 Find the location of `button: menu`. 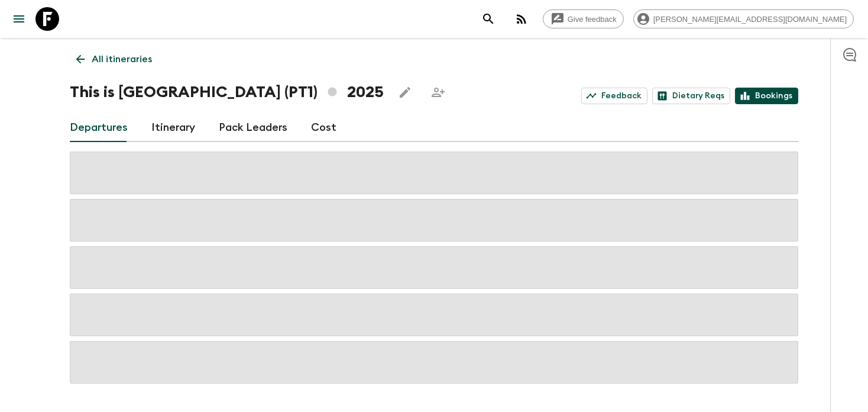

button: menu is located at coordinates (19, 19).